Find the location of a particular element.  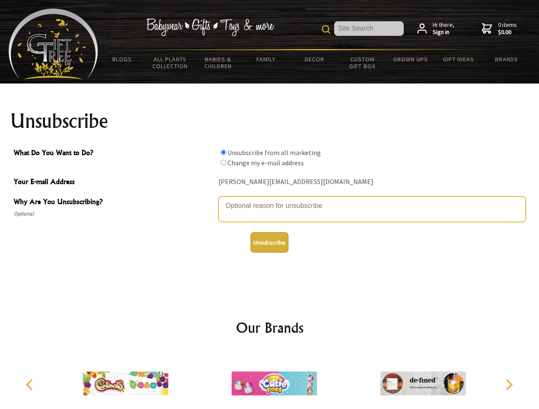

span: Your E-mail Address is located at coordinates (114, 183).